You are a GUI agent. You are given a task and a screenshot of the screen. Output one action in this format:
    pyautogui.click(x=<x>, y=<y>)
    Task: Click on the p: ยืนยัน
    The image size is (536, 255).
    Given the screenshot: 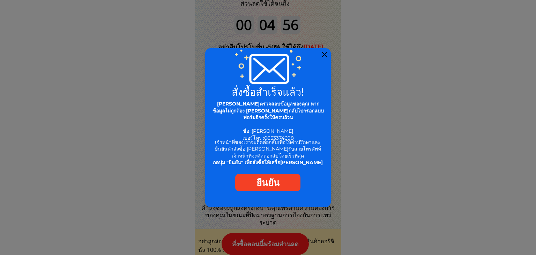 What is the action you would take?
    pyautogui.click(x=268, y=182)
    